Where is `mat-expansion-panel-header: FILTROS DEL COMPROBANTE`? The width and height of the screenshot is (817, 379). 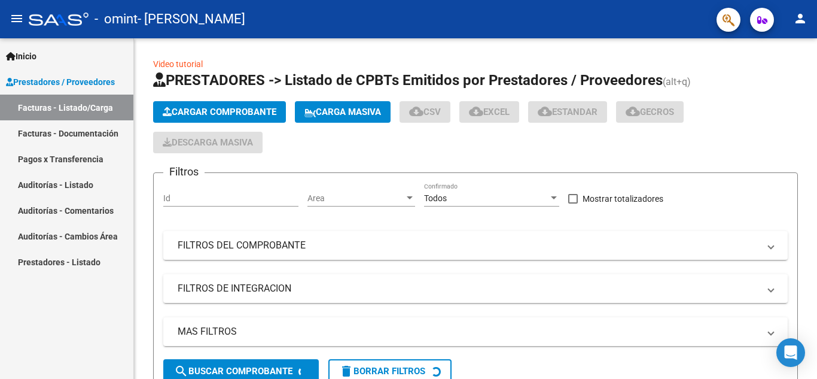 mat-expansion-panel-header: FILTROS DEL COMPROBANTE is located at coordinates (476, 245).